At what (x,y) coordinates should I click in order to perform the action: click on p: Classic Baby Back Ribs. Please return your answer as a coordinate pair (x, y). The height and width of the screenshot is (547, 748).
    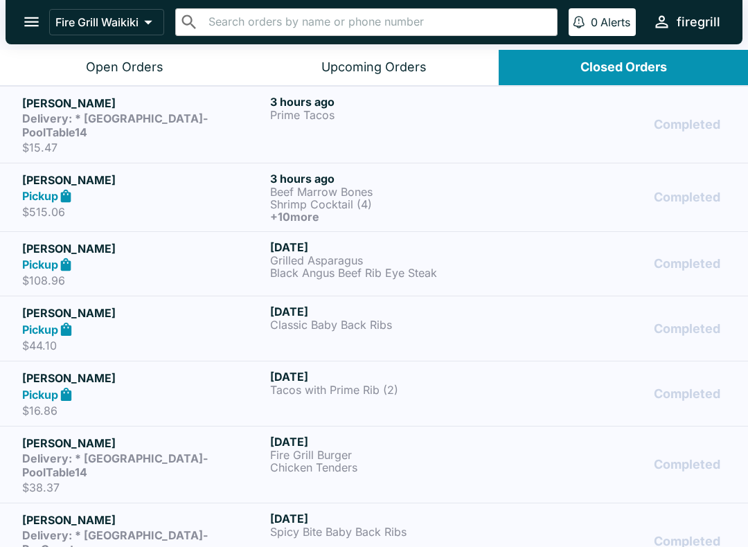
    Looking at the image, I should click on (392, 325).